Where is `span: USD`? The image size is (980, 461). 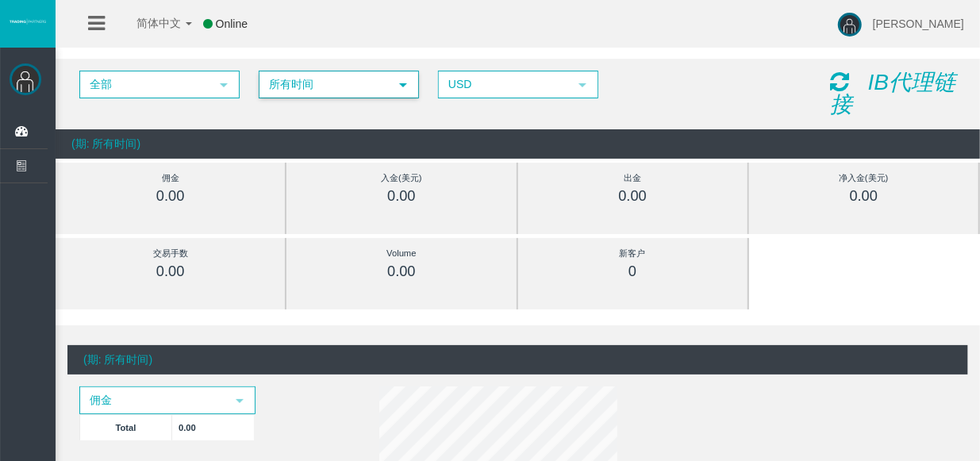 span: USD is located at coordinates (504, 85).